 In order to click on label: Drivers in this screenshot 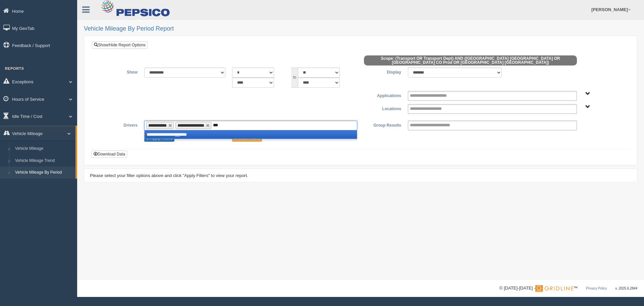, I will do `click(119, 125)`.